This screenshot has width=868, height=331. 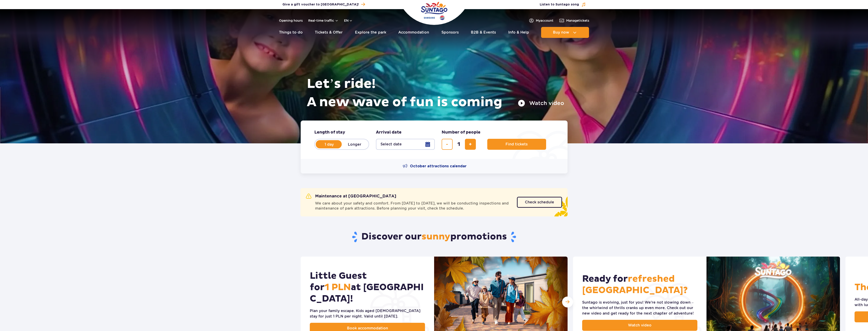 I want to click on span: Manage tickets, so click(x=578, y=20).